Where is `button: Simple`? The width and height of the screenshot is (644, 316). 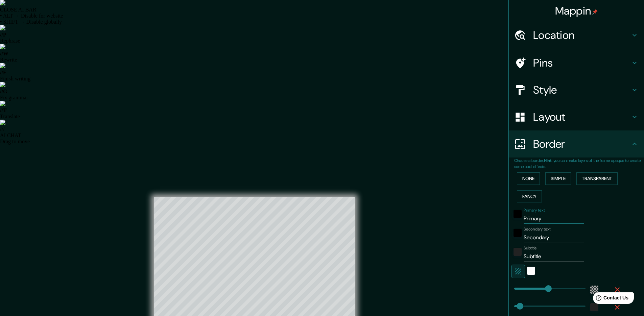
button: Simple is located at coordinates (558, 178).